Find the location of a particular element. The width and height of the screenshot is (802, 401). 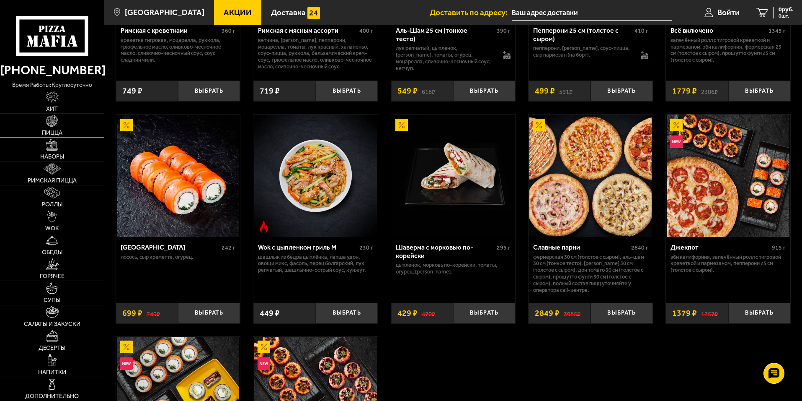

span: 429 ₽ is located at coordinates (408, 313).